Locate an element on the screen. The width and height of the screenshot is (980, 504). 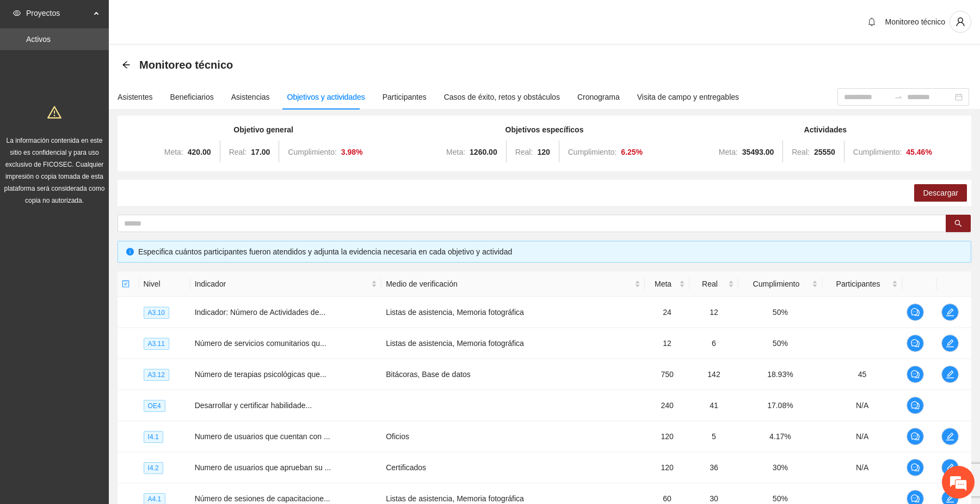
strong: Objetivo general is located at coordinates (263, 130).